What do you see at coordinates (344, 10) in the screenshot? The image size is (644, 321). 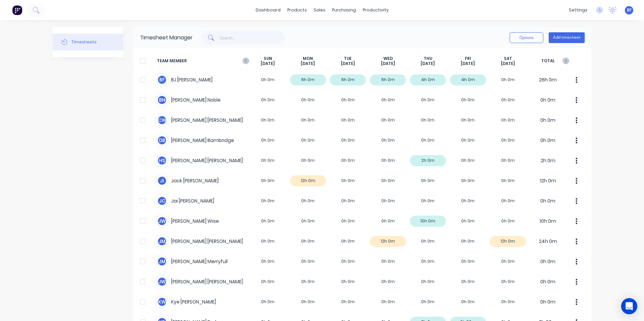 I see `div: purchasing` at bounding box center [344, 10].